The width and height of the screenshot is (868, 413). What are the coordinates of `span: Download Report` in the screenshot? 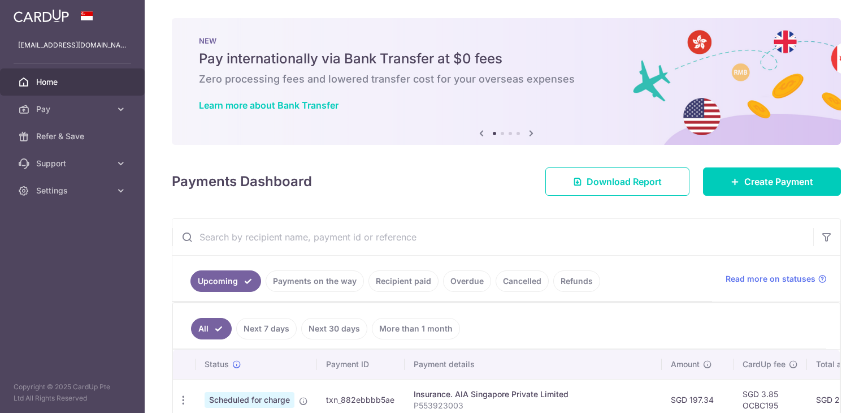 It's located at (624, 182).